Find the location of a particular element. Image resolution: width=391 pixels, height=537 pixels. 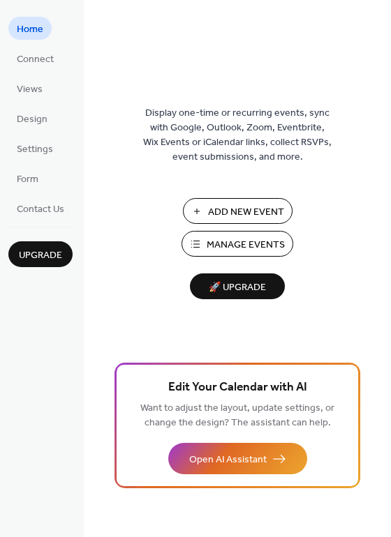

a: Design is located at coordinates (32, 118).